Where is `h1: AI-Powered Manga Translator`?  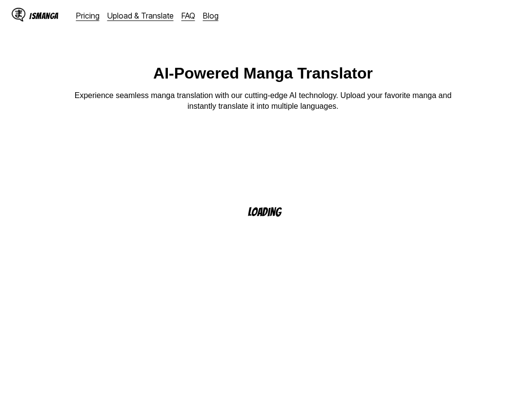 h1: AI-Powered Manga Translator is located at coordinates (263, 73).